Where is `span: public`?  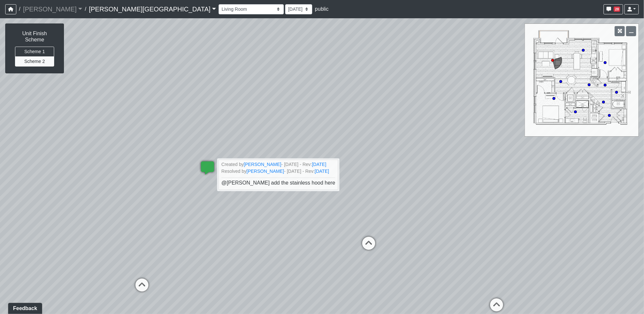 span: public is located at coordinates (322, 9).